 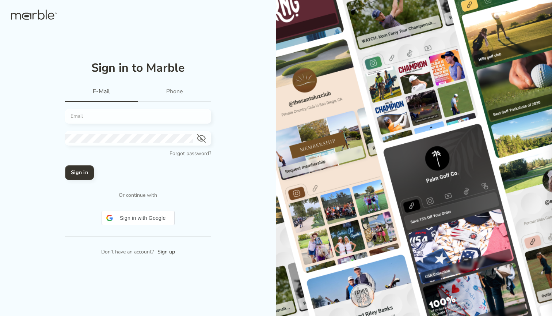 I want to click on p: Forgot password?, so click(x=190, y=154).